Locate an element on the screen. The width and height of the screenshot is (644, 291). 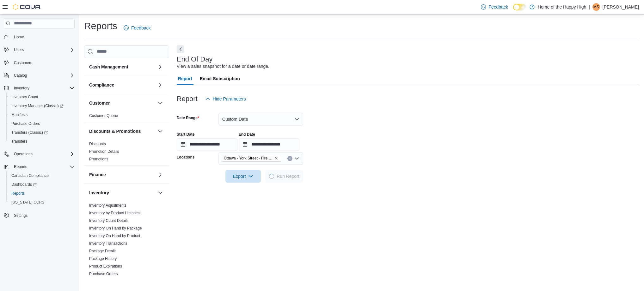
span: Package Details is located at coordinates (103, 251).